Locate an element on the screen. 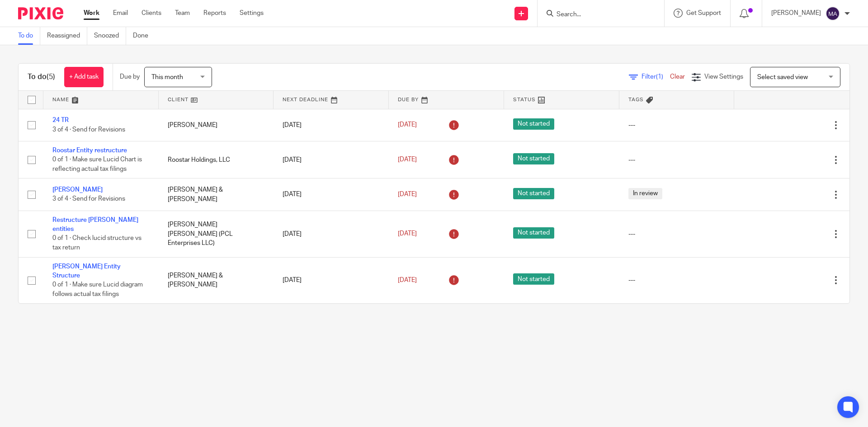  a: Reports is located at coordinates (215, 13).